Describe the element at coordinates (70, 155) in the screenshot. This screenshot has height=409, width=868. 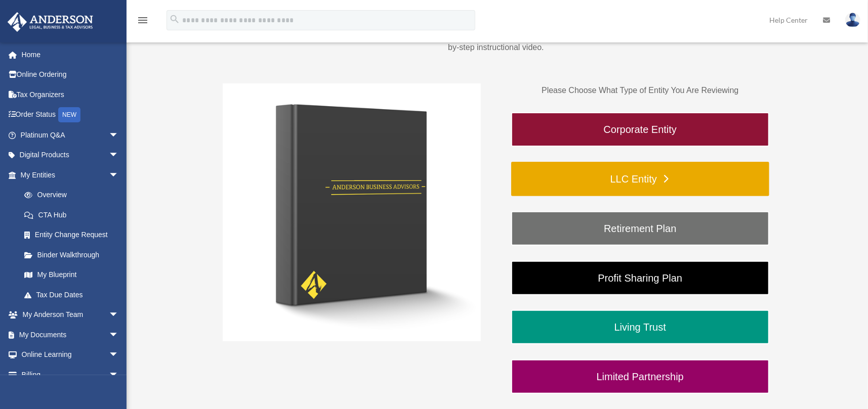
I see `a: Digital Productsarrow_drop_down` at that location.